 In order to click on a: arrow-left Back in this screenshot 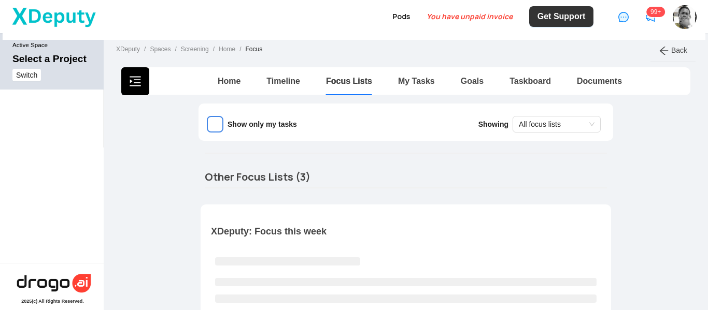, I will do `click(672, 50)`.